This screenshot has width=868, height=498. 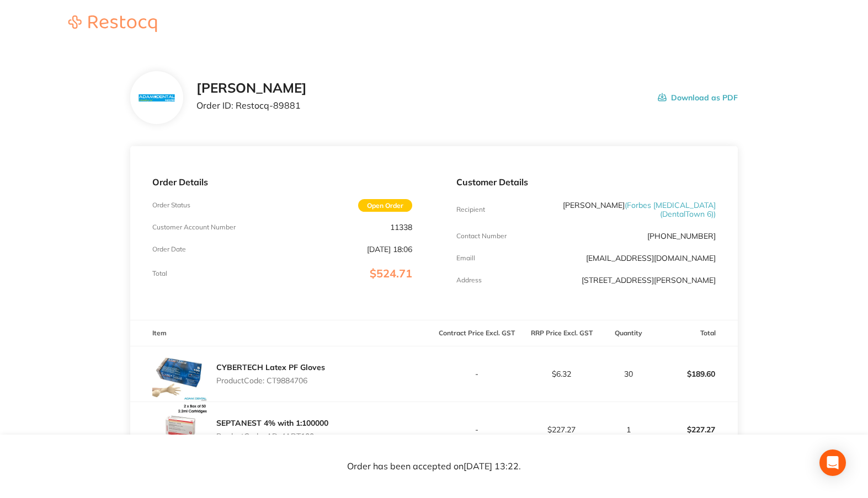 What do you see at coordinates (477, 333) in the screenshot?
I see `th: Contract Price Excl. GST` at bounding box center [477, 333].